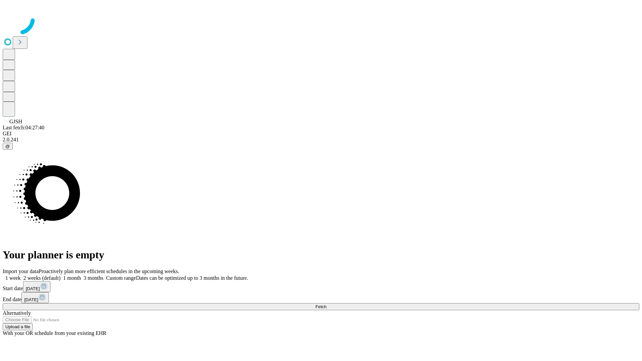 The image size is (642, 361). What do you see at coordinates (18, 327) in the screenshot?
I see `button: Upload a file` at bounding box center [18, 327].